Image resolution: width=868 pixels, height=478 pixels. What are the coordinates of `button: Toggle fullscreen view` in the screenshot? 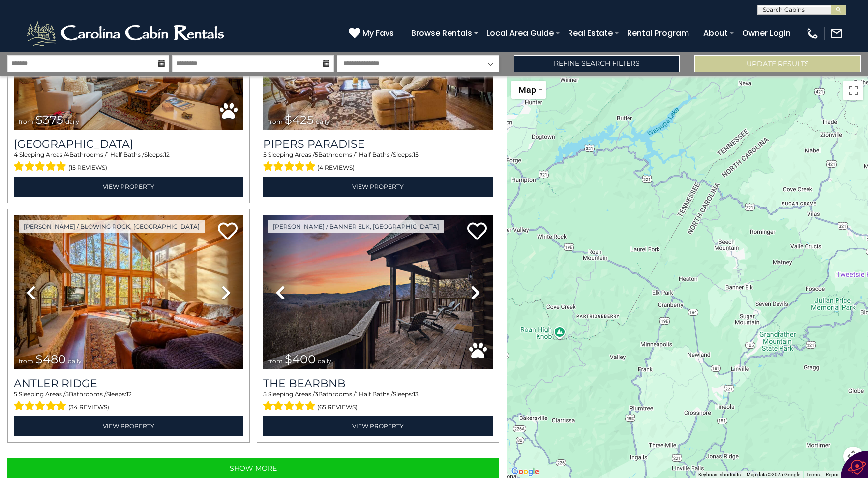 It's located at (853, 91).